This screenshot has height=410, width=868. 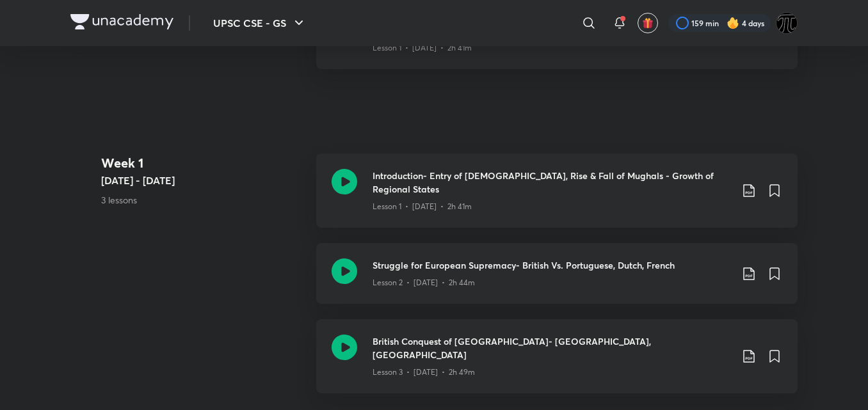 I want to click on h3: Struggle for European Supremacy- British Vs. Portuguese, Dutch, French, so click(x=551, y=265).